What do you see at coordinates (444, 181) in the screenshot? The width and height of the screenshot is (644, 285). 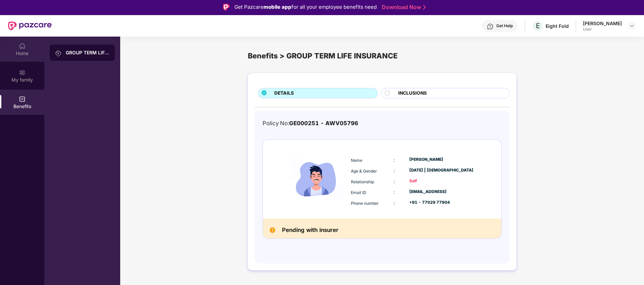 I see `div: Self` at bounding box center [444, 181].